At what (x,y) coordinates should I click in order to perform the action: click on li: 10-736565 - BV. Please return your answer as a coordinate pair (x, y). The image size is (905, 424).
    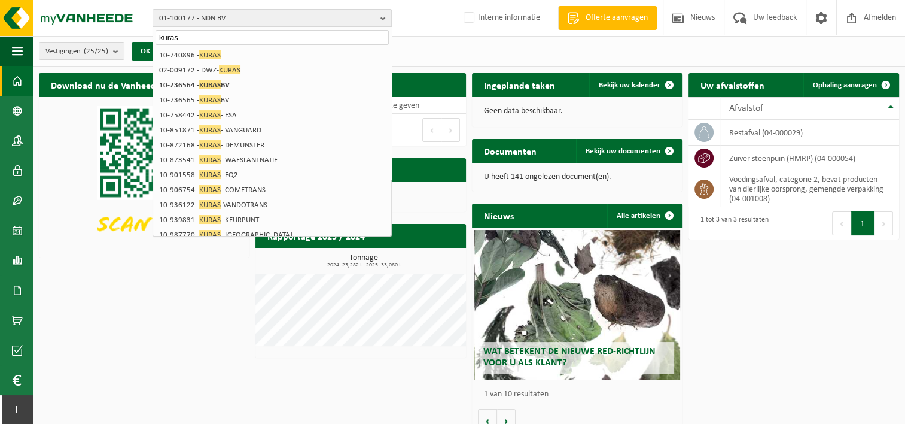
    Looking at the image, I should click on (272, 100).